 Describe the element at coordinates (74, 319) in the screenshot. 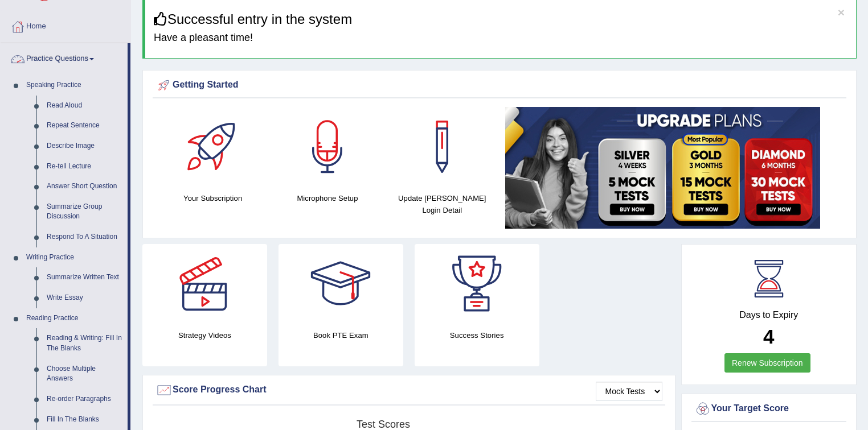

I see `a: Reading Practice` at that location.